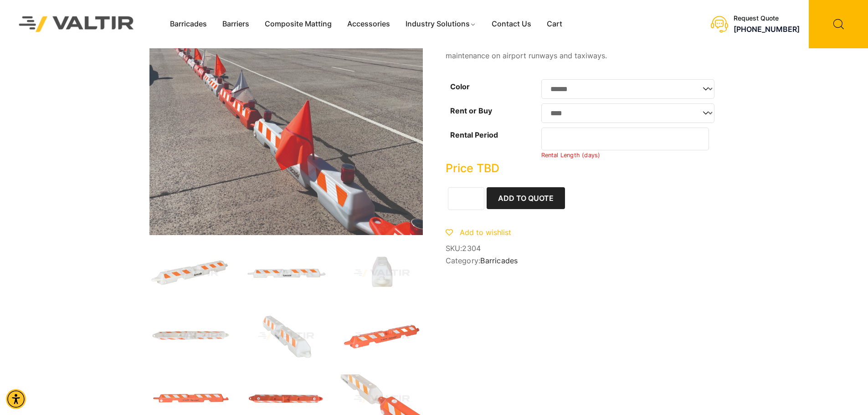 This screenshot has height=415, width=868. Describe the element at coordinates (297, 24) in the screenshot. I see `a: Composite Matting` at that location.